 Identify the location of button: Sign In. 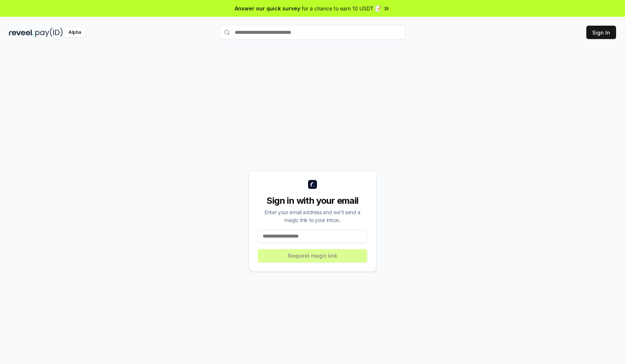
(602, 32).